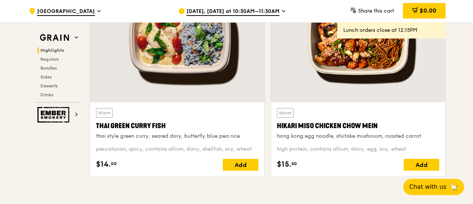  What do you see at coordinates (428, 187) in the screenshot?
I see `span: Chat with us` at bounding box center [428, 187].